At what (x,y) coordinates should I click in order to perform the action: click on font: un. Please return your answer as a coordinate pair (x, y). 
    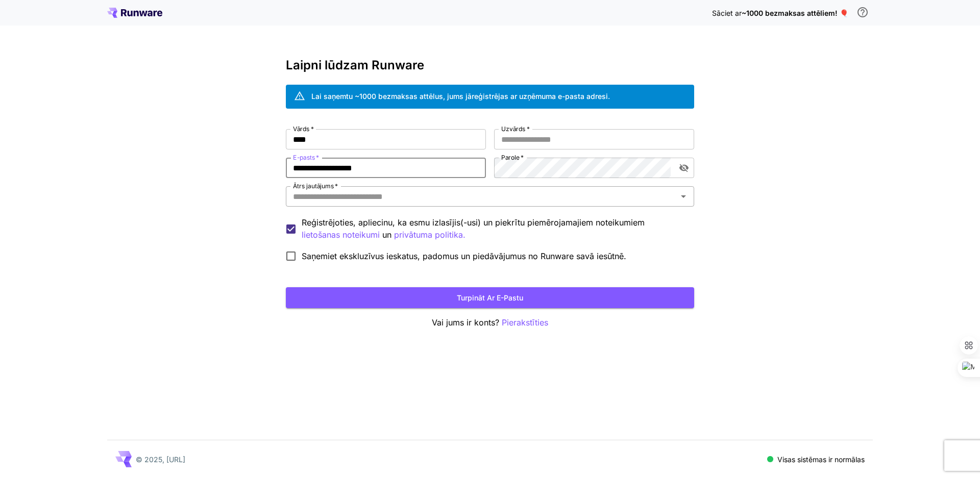
    Looking at the image, I should click on (387, 234).